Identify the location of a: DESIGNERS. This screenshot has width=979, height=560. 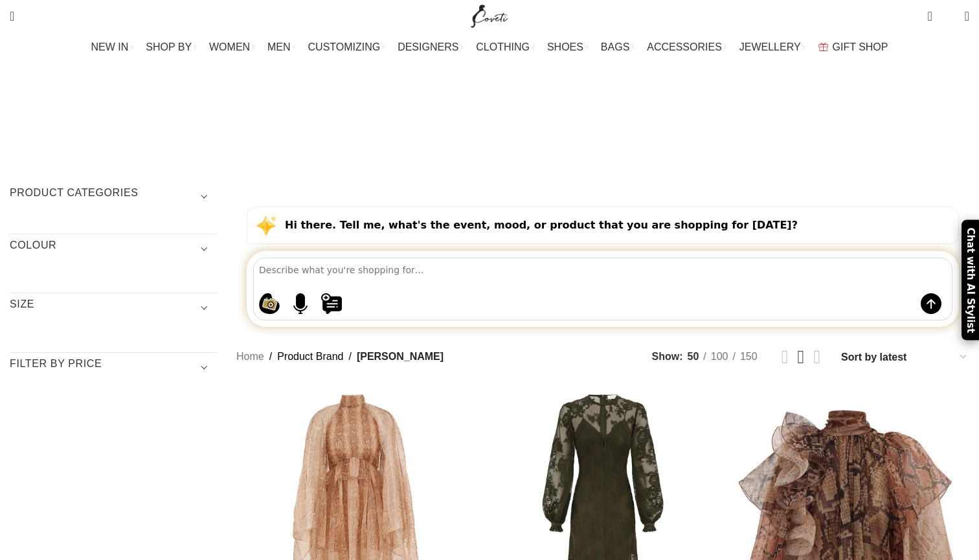
(430, 47).